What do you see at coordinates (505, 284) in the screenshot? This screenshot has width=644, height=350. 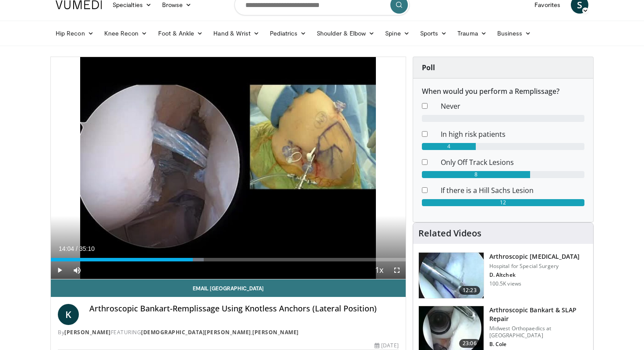 I see `p: 100.5K views` at bounding box center [505, 284].